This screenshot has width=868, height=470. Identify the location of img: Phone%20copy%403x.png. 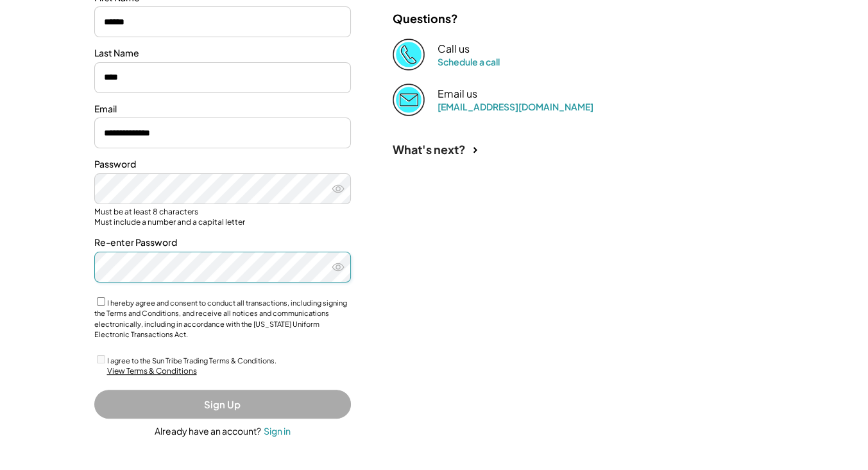
(408, 54).